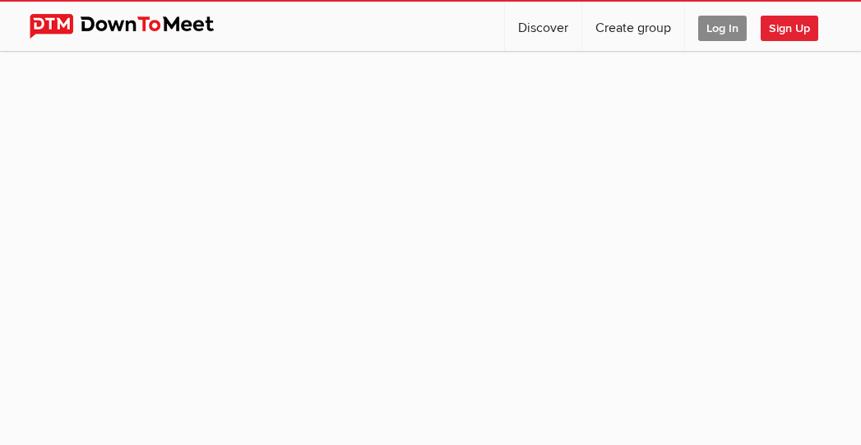 The height and width of the screenshot is (445, 861). What do you see at coordinates (722, 28) in the screenshot?
I see `span: Log In` at bounding box center [722, 28].